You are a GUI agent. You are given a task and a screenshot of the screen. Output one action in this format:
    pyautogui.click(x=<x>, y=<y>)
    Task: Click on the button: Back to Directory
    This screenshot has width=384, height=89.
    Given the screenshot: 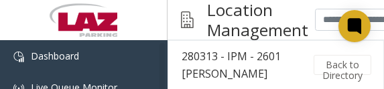 What is the action you would take?
    pyautogui.click(x=342, y=65)
    